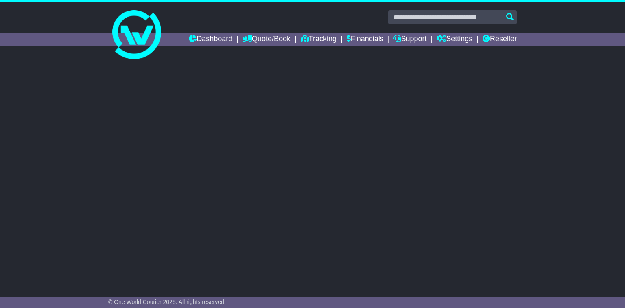 This screenshot has height=308, width=625. Describe the element at coordinates (500, 39) in the screenshot. I see `a: Reseller` at that location.